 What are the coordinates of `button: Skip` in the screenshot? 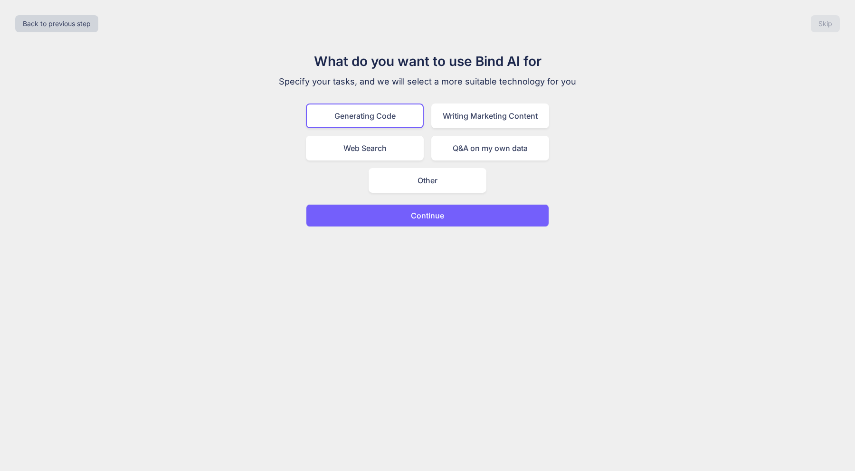 It's located at (825, 24).